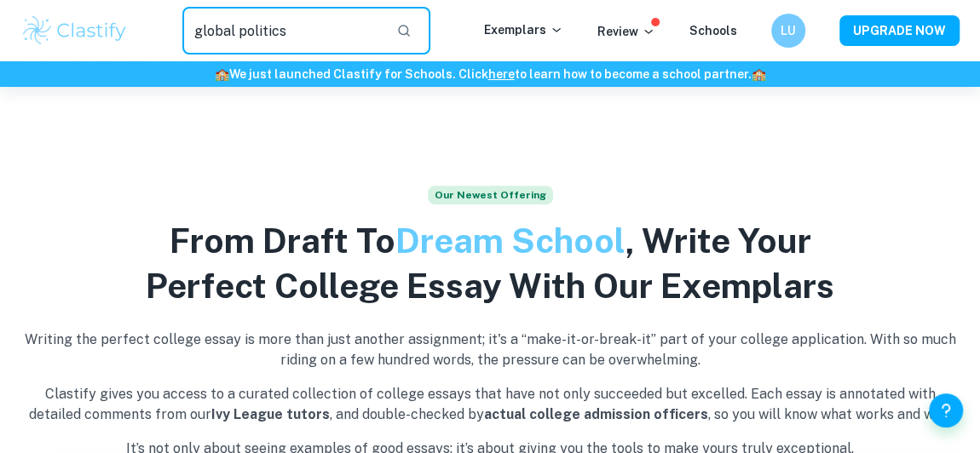 The height and width of the screenshot is (453, 980). What do you see at coordinates (595, 414) in the screenshot?
I see `b: actual college admission officers` at bounding box center [595, 414].